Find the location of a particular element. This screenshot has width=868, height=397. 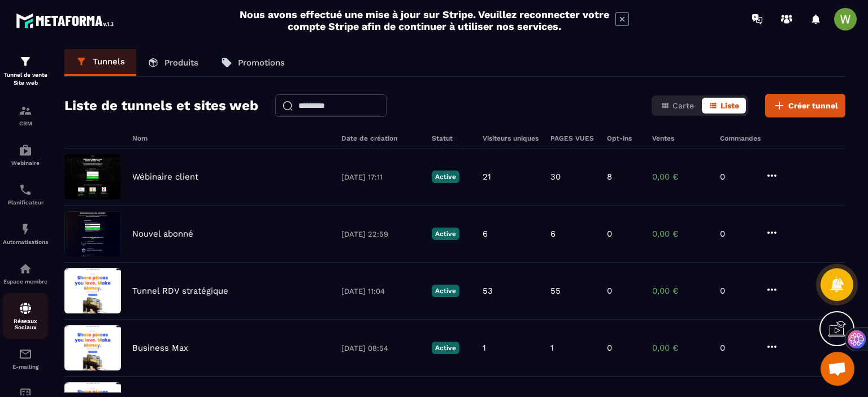

img: social-network is located at coordinates (26, 309).